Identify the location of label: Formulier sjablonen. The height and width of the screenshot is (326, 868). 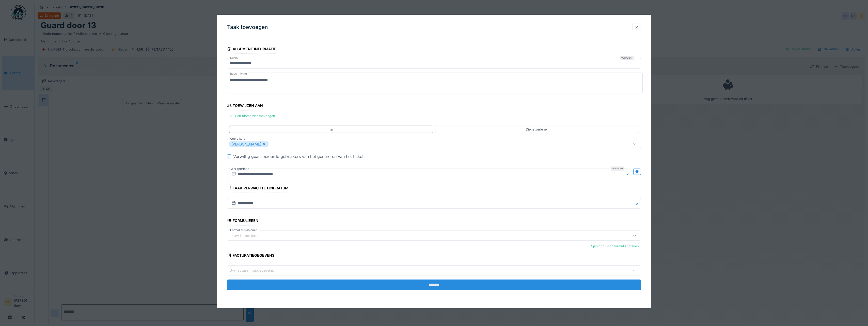
(244, 230).